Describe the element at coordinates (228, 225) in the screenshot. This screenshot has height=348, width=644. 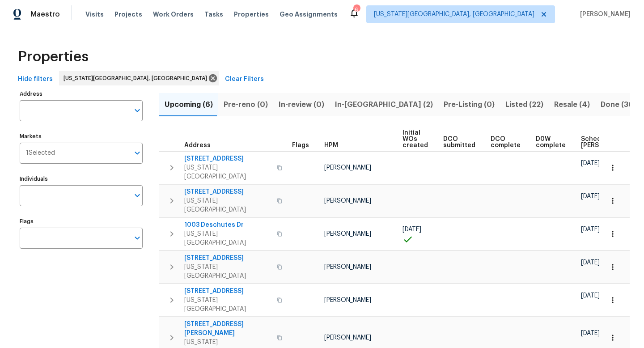
I see `span: 1003 Deschutes Dr` at that location.